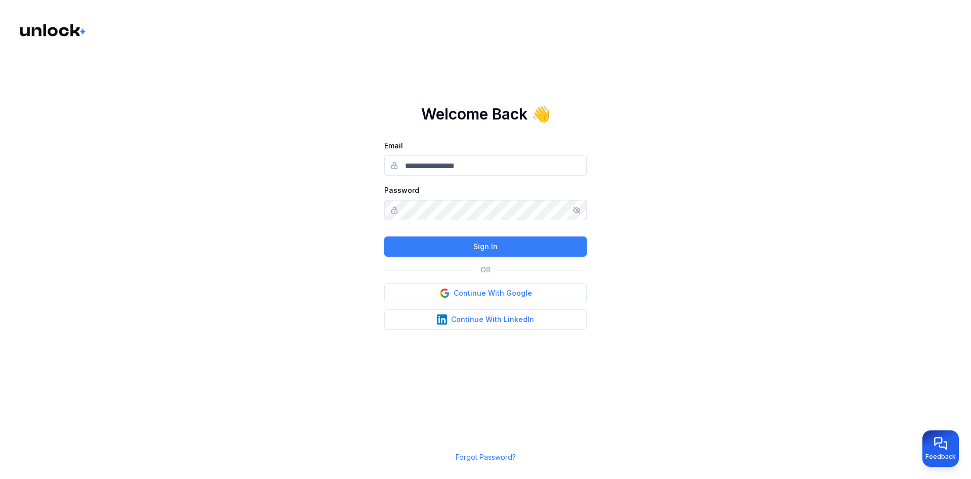 This screenshot has height=479, width=971. Describe the element at coordinates (393, 145) in the screenshot. I see `label: Email` at that location.